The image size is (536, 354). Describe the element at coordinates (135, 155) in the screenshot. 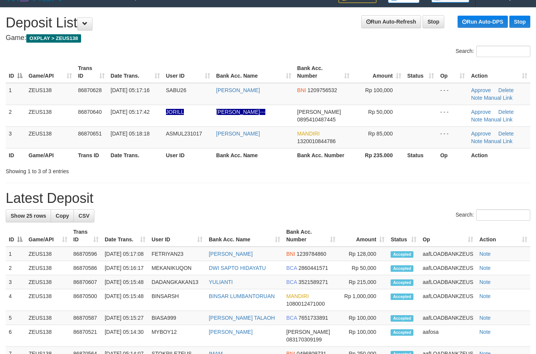

I see `th: Date Trans.` at that location.